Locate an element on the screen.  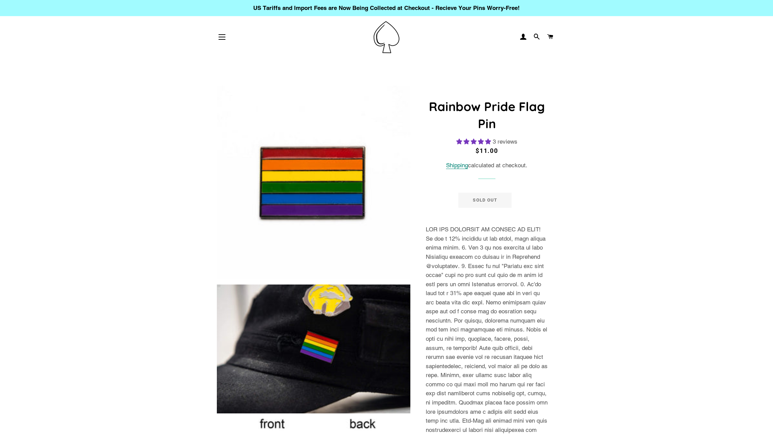
h1: Rainbow Pride Flag Pin is located at coordinates (486, 115).